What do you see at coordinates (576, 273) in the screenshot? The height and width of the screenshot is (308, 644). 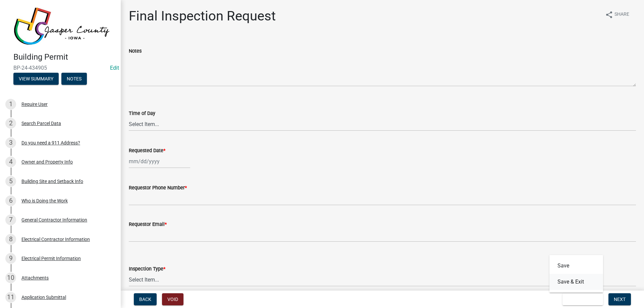 I see `div: Save & Exit` at bounding box center [576, 273].